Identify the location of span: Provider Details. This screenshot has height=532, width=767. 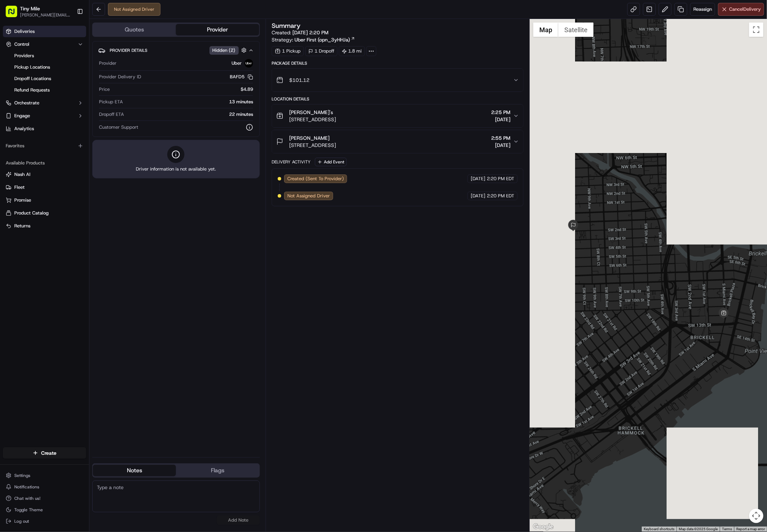
(128, 50).